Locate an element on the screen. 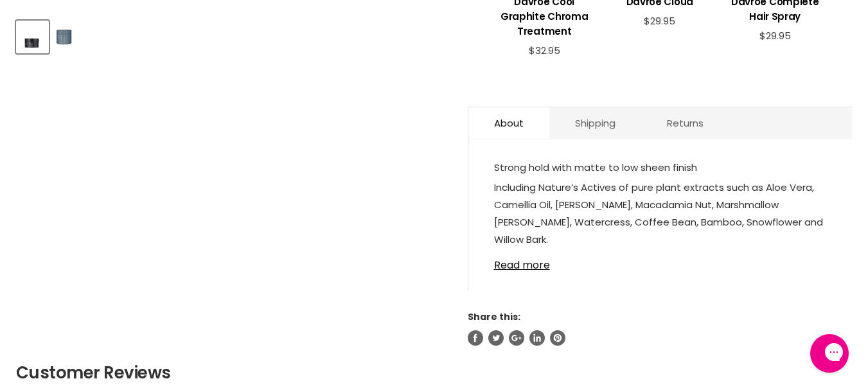 The width and height of the screenshot is (868, 390). span: Share this: is located at coordinates (494, 316).